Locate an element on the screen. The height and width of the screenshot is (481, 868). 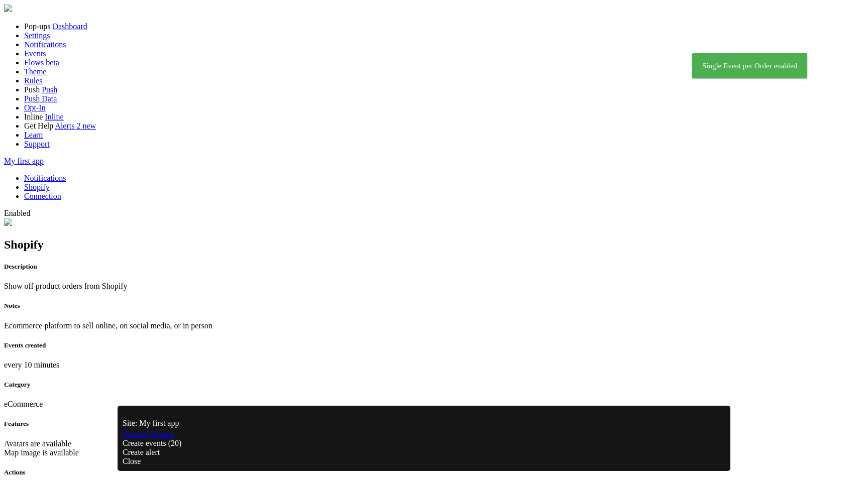
span: Notifications is located at coordinates (45, 44).